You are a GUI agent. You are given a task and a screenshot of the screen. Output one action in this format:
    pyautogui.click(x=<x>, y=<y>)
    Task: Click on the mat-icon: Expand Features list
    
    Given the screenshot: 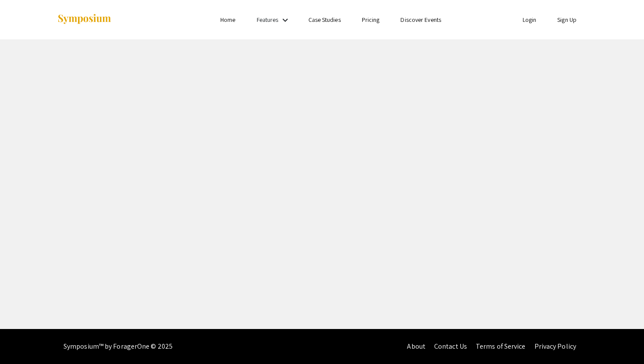 What is the action you would take?
    pyautogui.click(x=285, y=20)
    